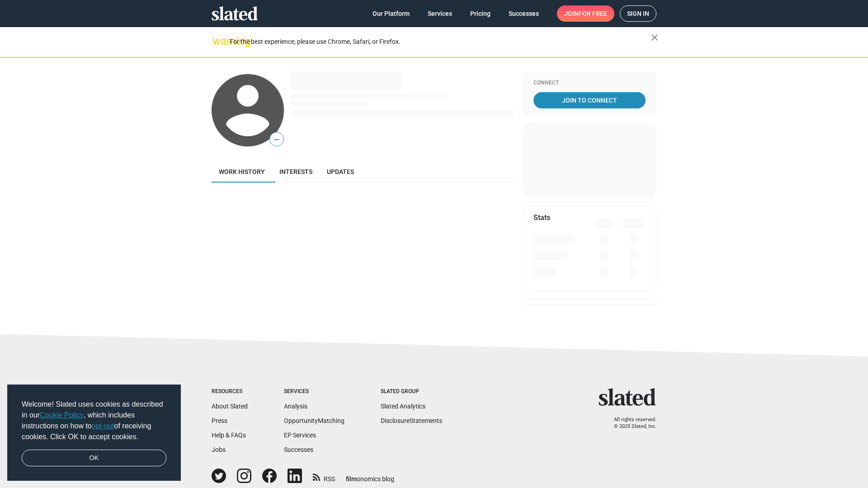  I want to click on span: film, so click(352, 479).